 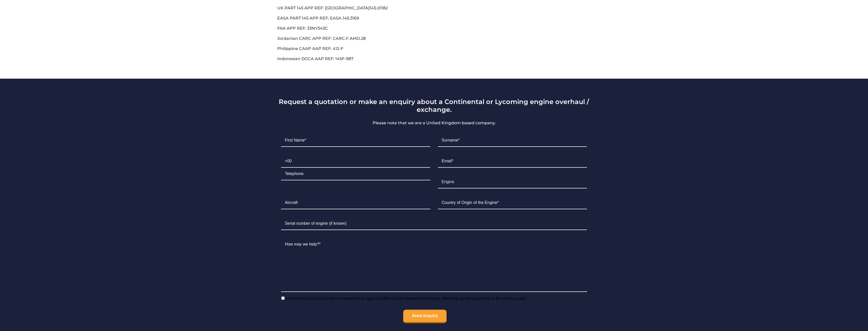 I want to click on span: EASA PART 145 APP REF: EASA.145.3169, so click(x=318, y=18).